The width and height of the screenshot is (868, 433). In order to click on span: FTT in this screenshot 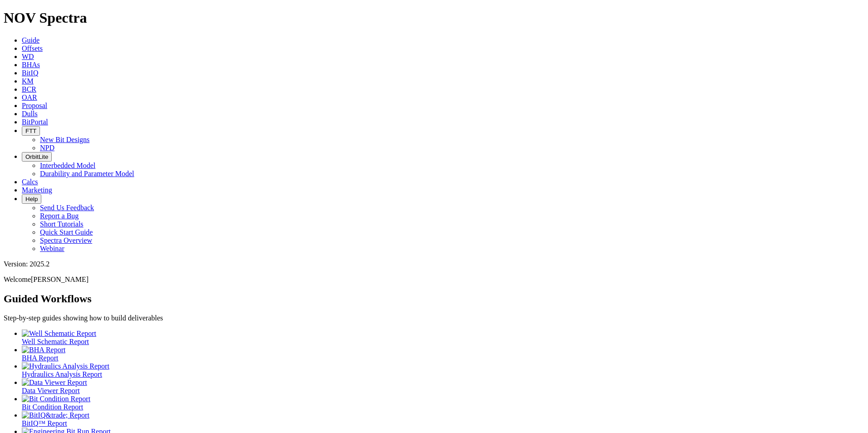, I will do `click(31, 131)`.